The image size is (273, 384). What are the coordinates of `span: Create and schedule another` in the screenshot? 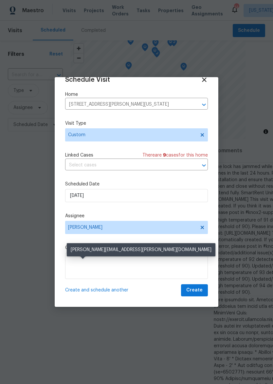 It's located at (97, 290).